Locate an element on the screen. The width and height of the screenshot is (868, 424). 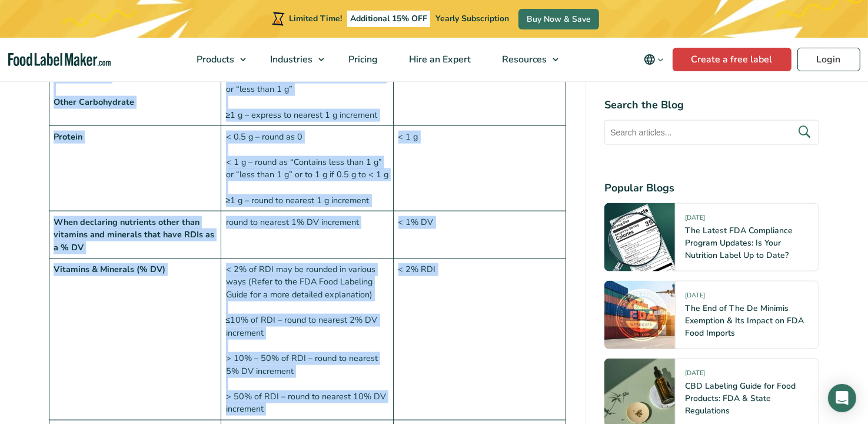
a: Pricing is located at coordinates (362, 59).